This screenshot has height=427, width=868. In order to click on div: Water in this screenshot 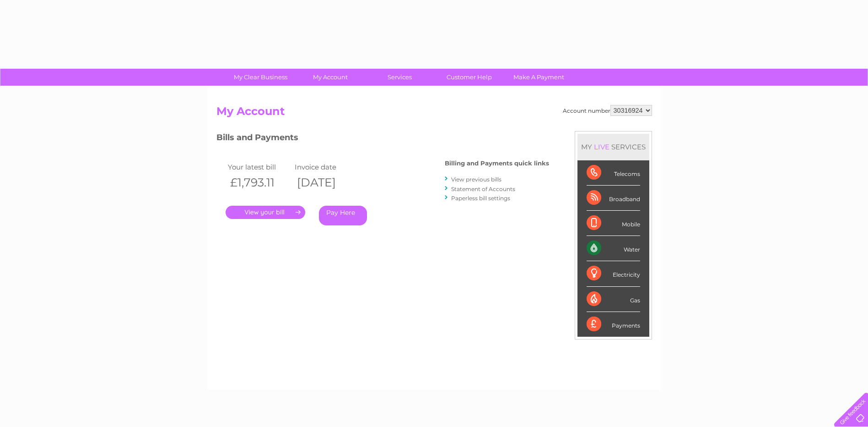, I will do `click(614, 248)`.